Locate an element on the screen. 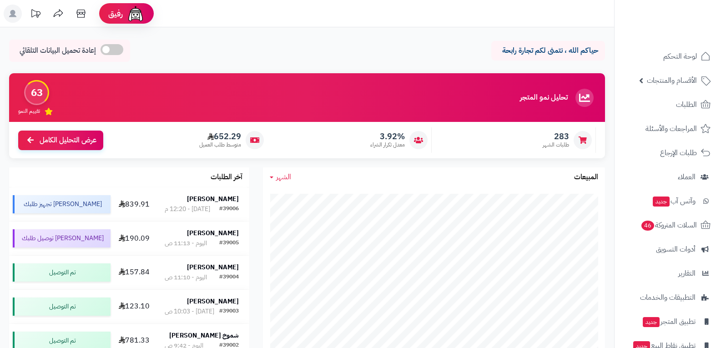  td: 157.84 is located at coordinates (134, 273).